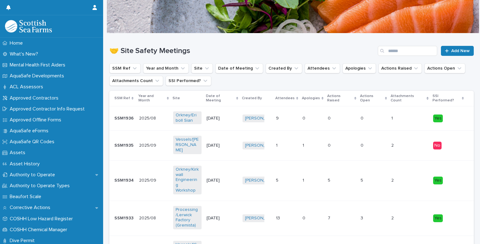  Describe the element at coordinates (407, 51) in the screenshot. I see `div: Search` at that location.